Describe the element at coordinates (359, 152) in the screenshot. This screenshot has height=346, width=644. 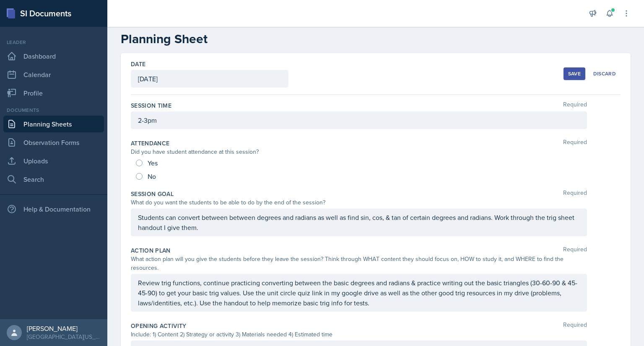
I see `div: Did you have student attendance at this session?` at that location.